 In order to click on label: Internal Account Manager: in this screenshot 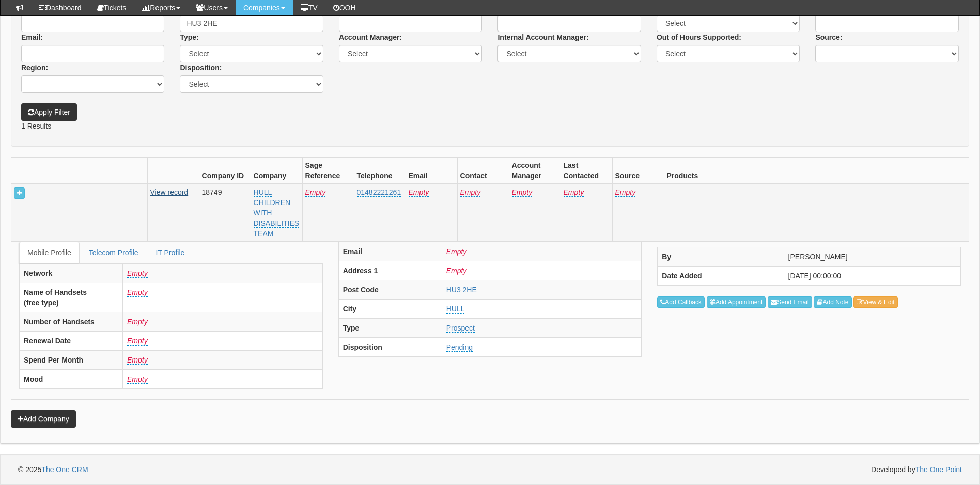, I will do `click(543, 37)`.